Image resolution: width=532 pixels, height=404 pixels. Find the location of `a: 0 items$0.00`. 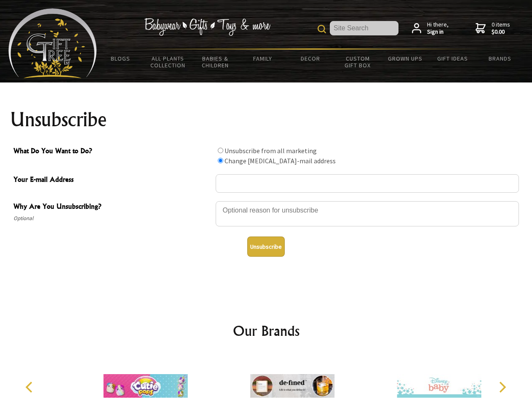

a: 0 items$0.00 is located at coordinates (493, 28).